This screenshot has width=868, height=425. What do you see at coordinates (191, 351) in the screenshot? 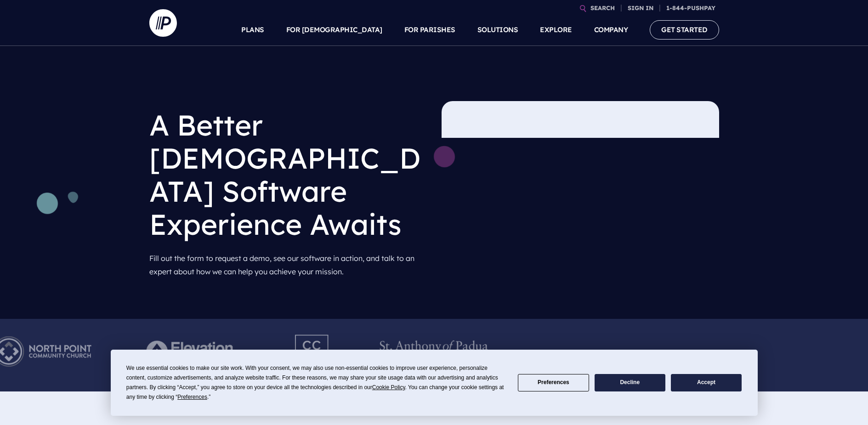
I see `img: Pushpay_Logo__Elevation` at bounding box center [191, 351].